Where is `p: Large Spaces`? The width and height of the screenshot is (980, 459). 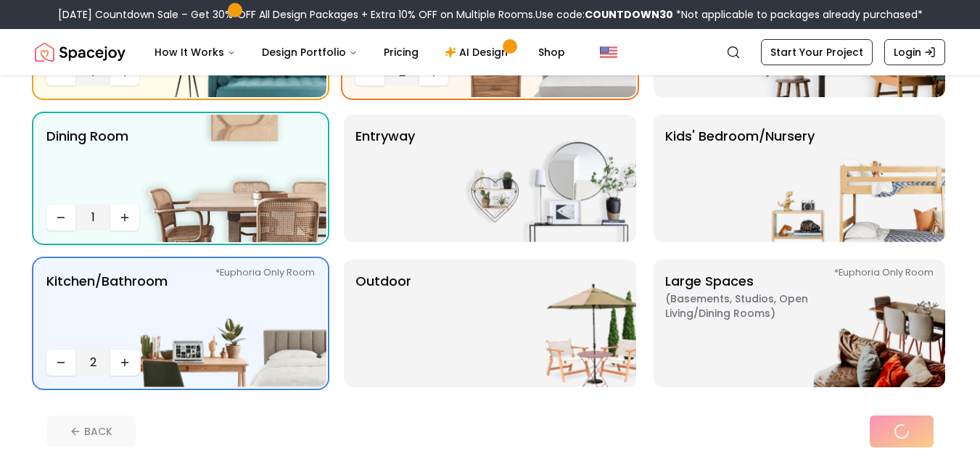 p: Large Spaces is located at coordinates (756, 323).